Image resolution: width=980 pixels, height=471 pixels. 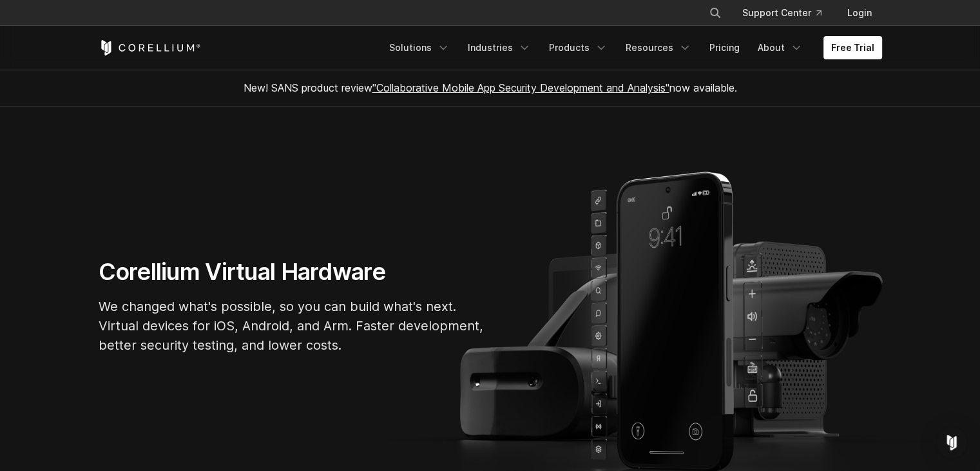 What do you see at coordinates (659, 48) in the screenshot?
I see `a: Resources` at bounding box center [659, 48].